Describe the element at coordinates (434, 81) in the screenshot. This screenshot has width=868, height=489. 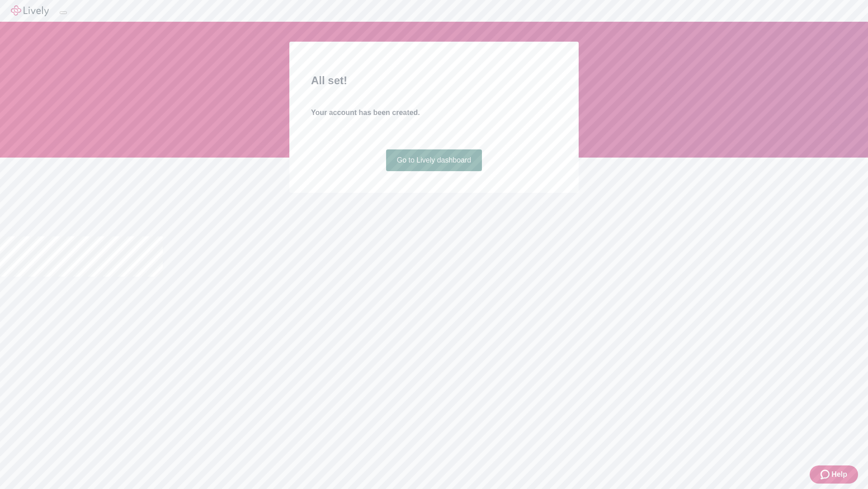
I see `h2: All set!` at that location.